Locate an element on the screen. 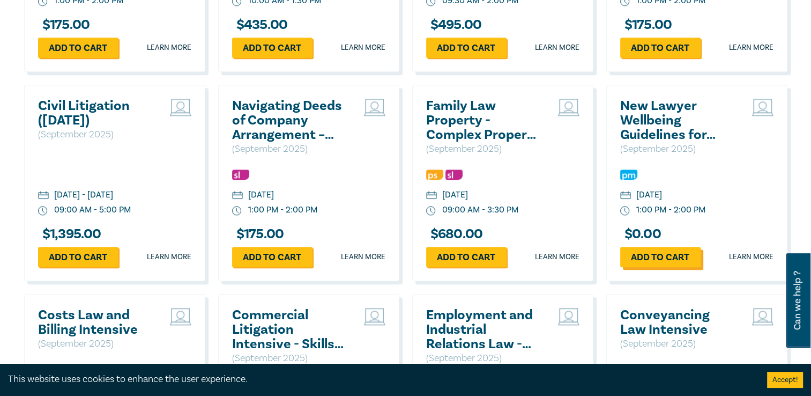 This screenshot has width=811, height=396. img: Professional Skills is located at coordinates (435, 174).